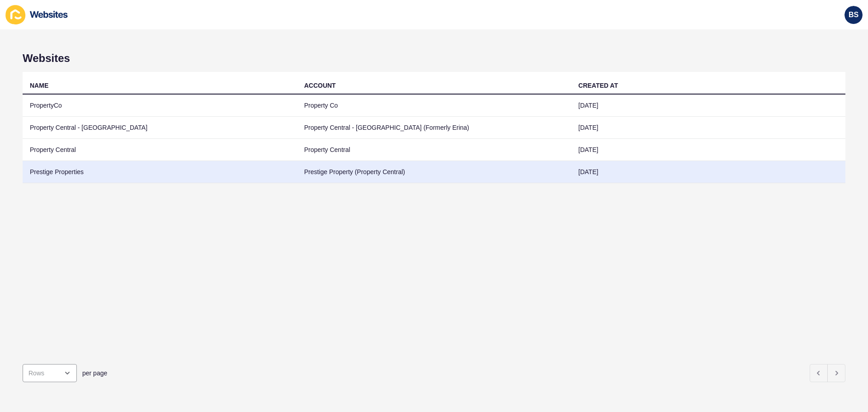  I want to click on span: per page, so click(95, 373).